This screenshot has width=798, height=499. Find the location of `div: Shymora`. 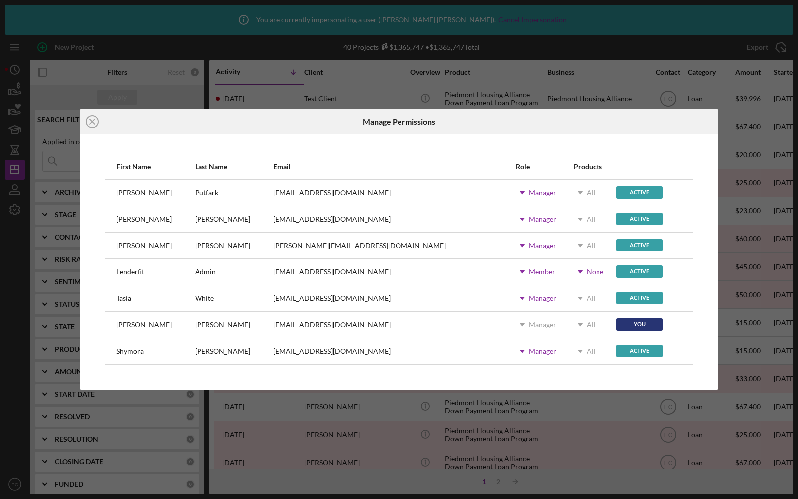

div: Shymora is located at coordinates (130, 351).